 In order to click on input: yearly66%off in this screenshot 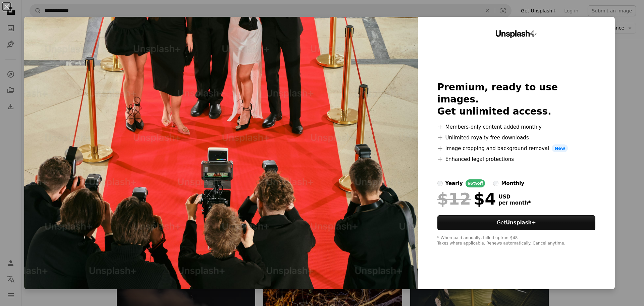, I will do `click(440, 183)`.